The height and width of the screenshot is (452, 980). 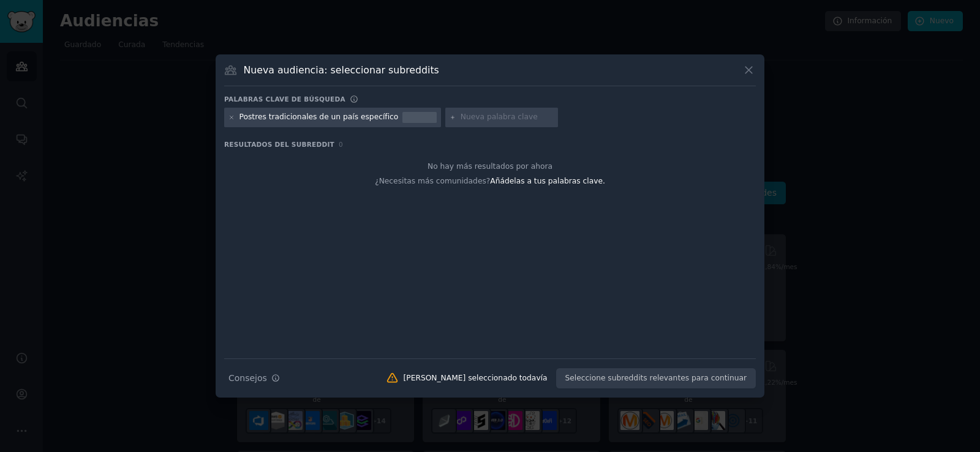 What do you see at coordinates (341, 70) in the screenshot?
I see `font: Nueva audiencia: seleccionar subreddits` at bounding box center [341, 70].